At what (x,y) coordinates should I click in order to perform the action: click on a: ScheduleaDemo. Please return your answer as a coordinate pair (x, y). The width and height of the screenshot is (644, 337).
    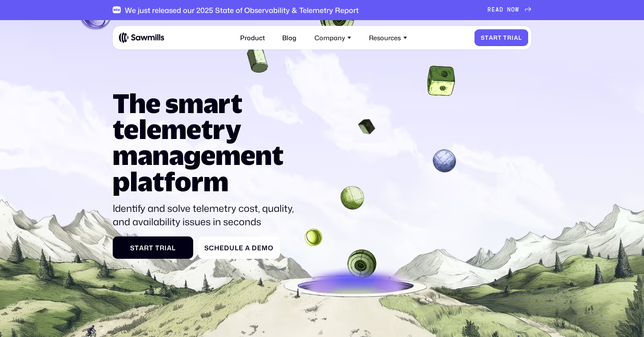
    Looking at the image, I should click on (239, 248).